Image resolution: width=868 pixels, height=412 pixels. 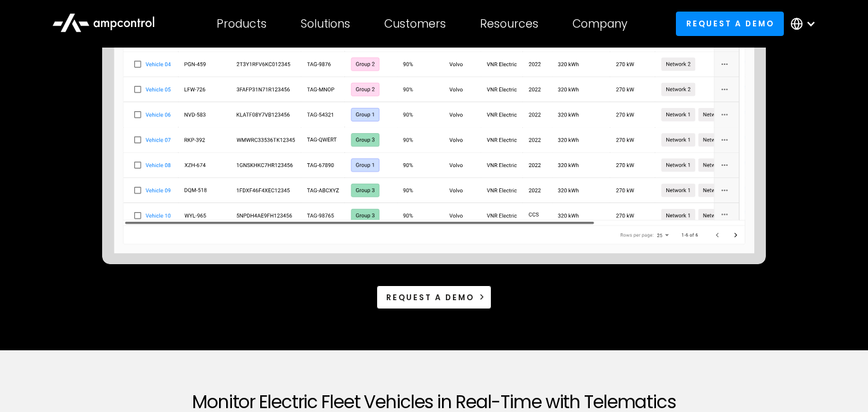 What do you see at coordinates (325, 24) in the screenshot?
I see `div: Solutions` at bounding box center [325, 24].